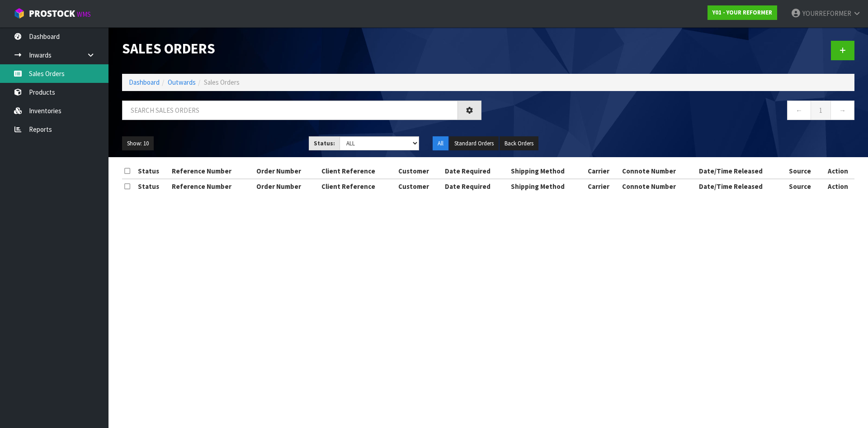 This screenshot has width=868, height=428. I want to click on small: WMS, so click(84, 14).